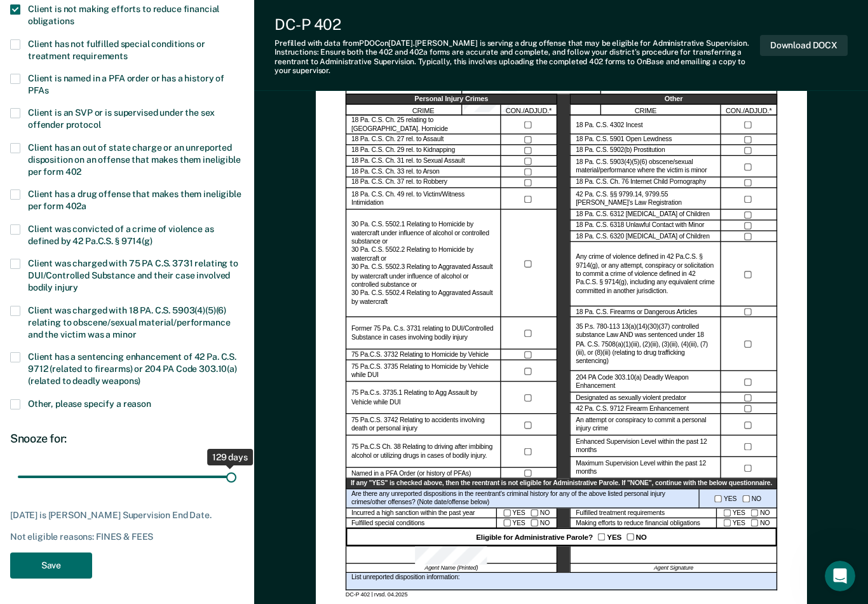  I want to click on span: Client was charged with 75 PA C.S. 3731 relating to DUI/Controlled Substance and their case invol..., so click(133, 275).